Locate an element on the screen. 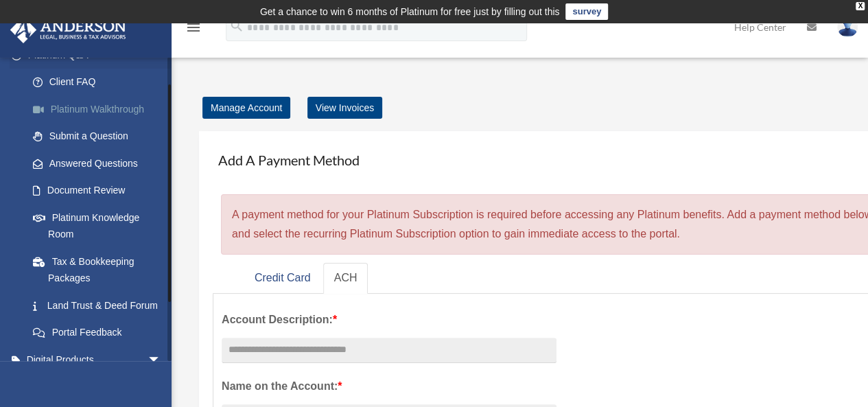 Image resolution: width=868 pixels, height=407 pixels. div: close is located at coordinates (860, 7).